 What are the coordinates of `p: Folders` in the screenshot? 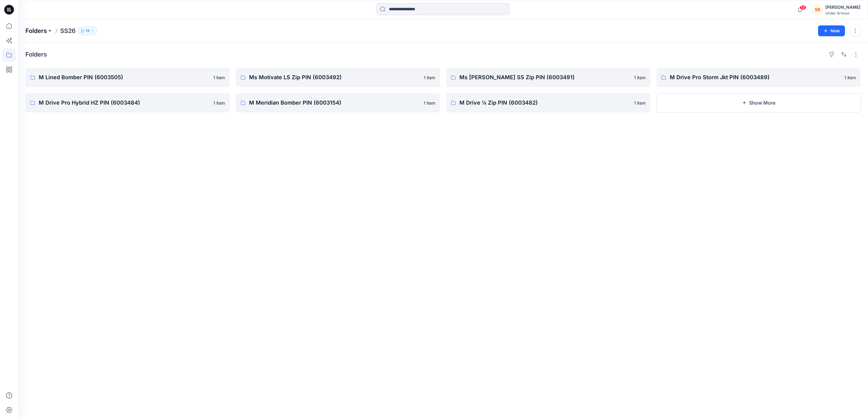 It's located at (36, 31).